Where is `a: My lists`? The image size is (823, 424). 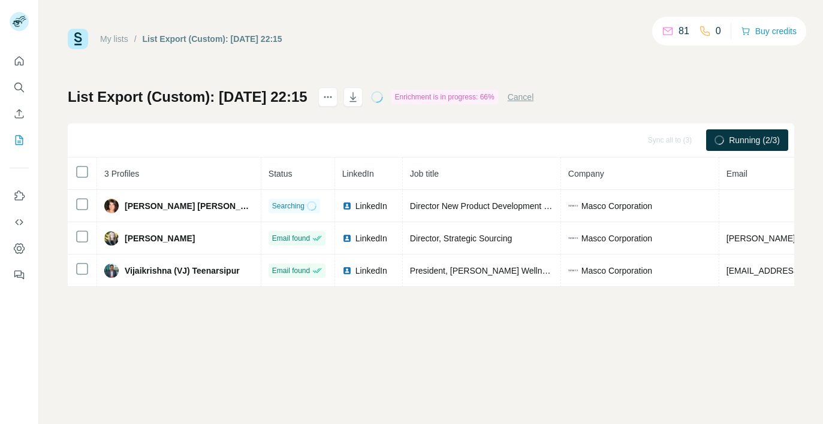 a: My lists is located at coordinates (114, 39).